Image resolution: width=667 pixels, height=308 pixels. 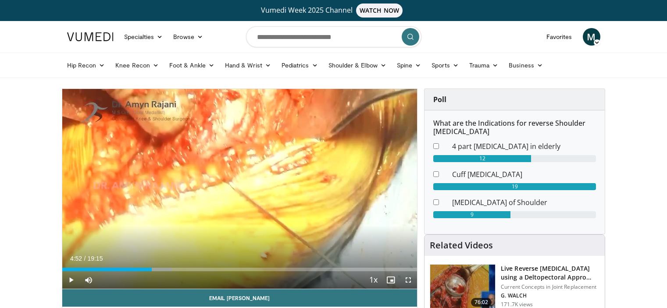 I want to click on a: Spine, so click(x=409, y=65).